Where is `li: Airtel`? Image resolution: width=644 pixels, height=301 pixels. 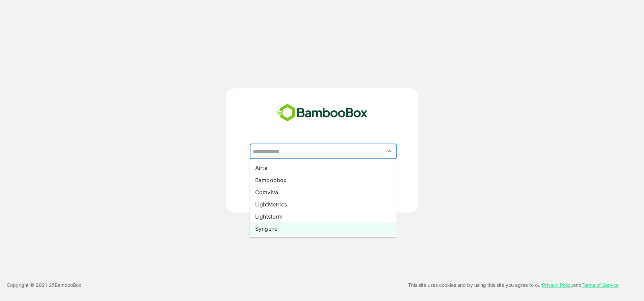
li: Airtel is located at coordinates (324, 168).